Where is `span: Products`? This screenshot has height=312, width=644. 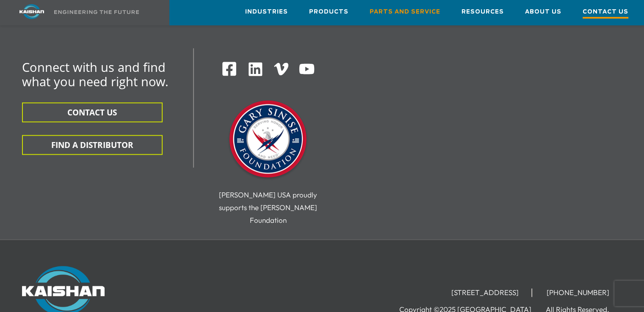 span: Products is located at coordinates (328, 12).